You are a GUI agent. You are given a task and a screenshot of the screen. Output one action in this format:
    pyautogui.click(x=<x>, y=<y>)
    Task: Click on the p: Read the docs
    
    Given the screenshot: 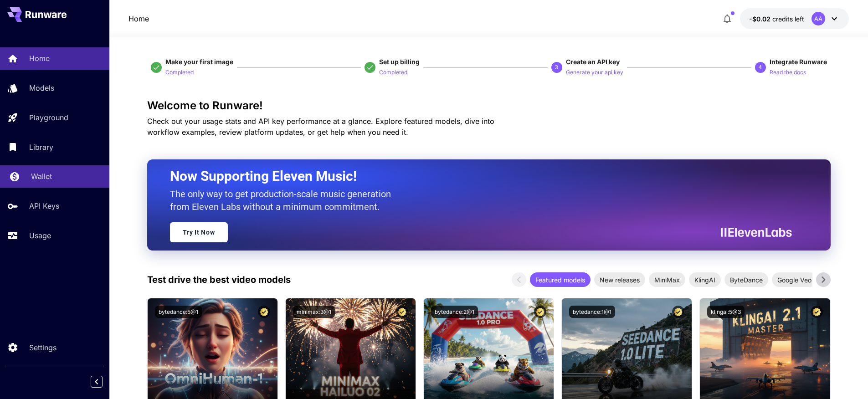 What is the action you would take?
    pyautogui.click(x=788, y=72)
    